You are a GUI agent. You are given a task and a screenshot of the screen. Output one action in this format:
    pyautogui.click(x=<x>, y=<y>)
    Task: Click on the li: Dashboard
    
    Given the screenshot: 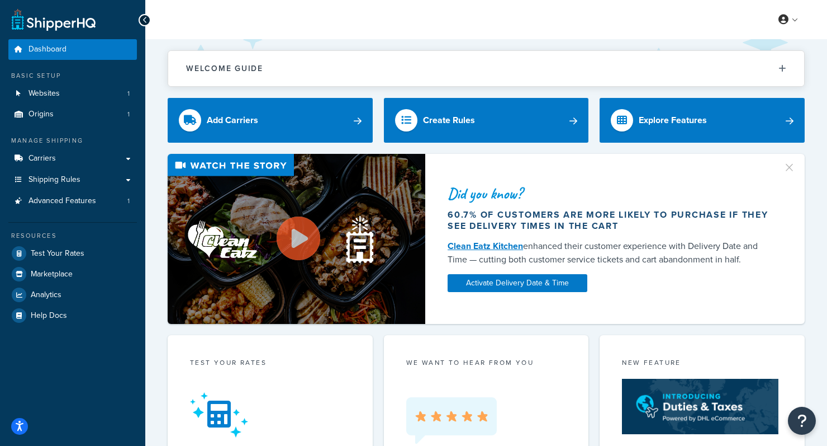 What is the action you would take?
    pyautogui.click(x=73, y=49)
    